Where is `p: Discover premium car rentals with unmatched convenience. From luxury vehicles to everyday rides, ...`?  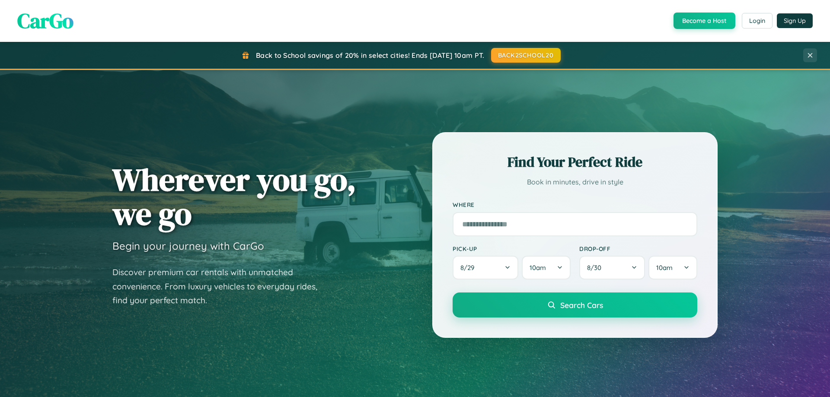 p: Discover premium car rentals with unmatched convenience. From luxury vehicles to everyday rides, ... is located at coordinates (221, 287).